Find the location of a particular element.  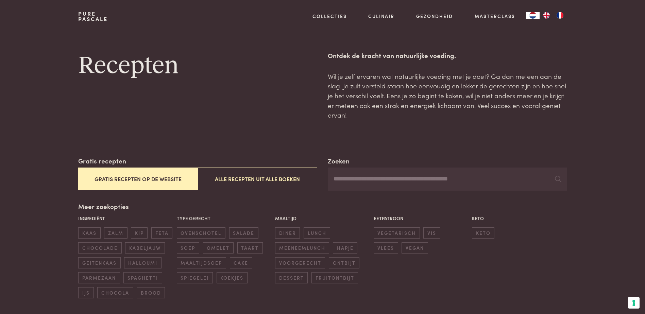

a: Collecties is located at coordinates (330, 16).